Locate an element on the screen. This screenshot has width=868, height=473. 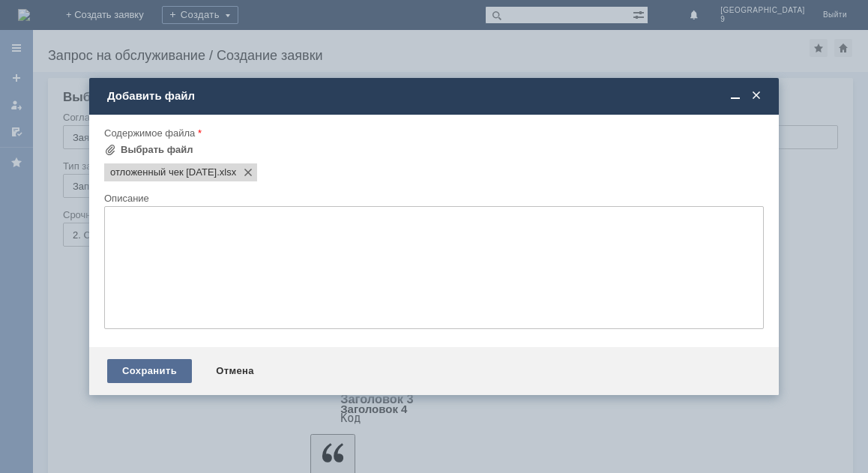
div: добрый день is located at coordinates (113, 12).